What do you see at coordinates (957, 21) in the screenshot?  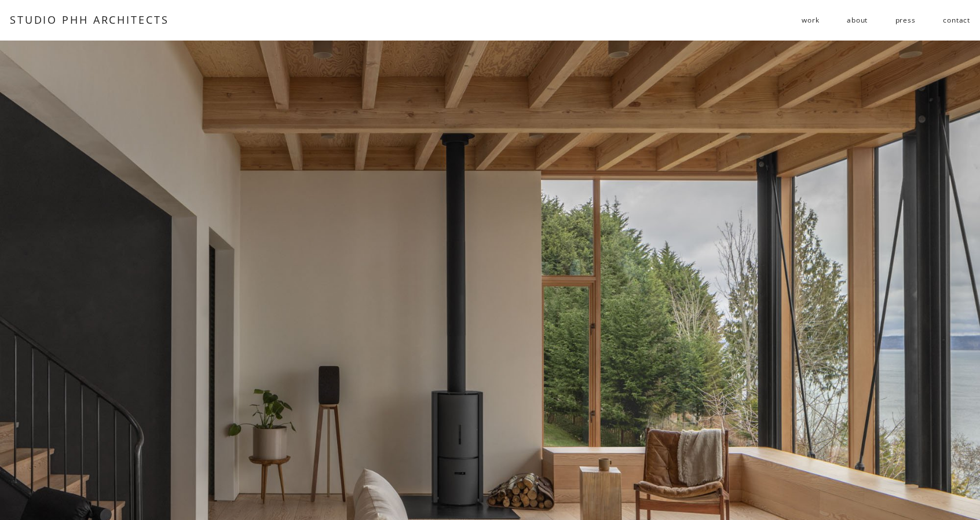 I see `a: contact` at bounding box center [957, 21].